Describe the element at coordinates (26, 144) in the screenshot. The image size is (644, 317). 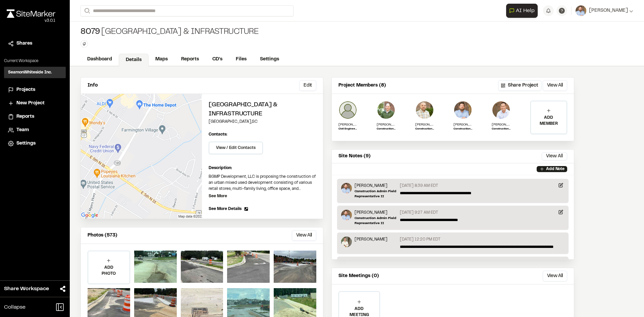
I see `span: Settings` at that location.